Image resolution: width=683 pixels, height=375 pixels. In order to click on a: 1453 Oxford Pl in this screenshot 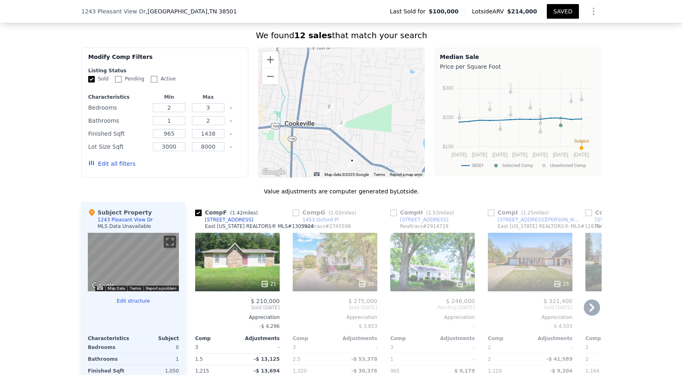, I will do `click(316, 220)`.